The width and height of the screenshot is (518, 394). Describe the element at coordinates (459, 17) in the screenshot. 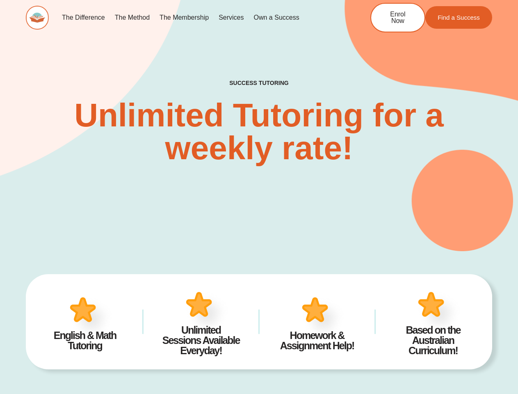

I see `span: Find a Success` at that location.